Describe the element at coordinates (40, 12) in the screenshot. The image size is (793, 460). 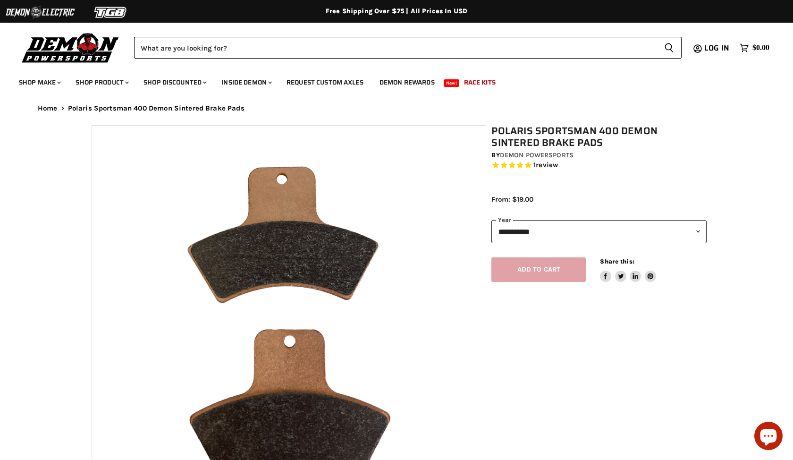
I see `img: Demon Electric Logo 2` at that location.